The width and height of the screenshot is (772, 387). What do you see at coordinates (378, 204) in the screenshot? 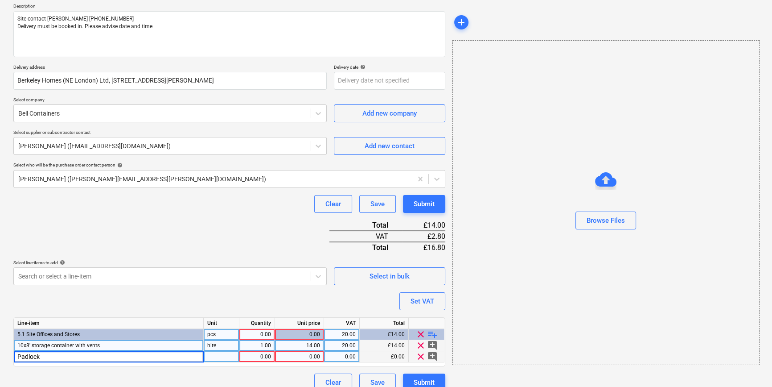
I see `div: Save` at bounding box center [378, 204].